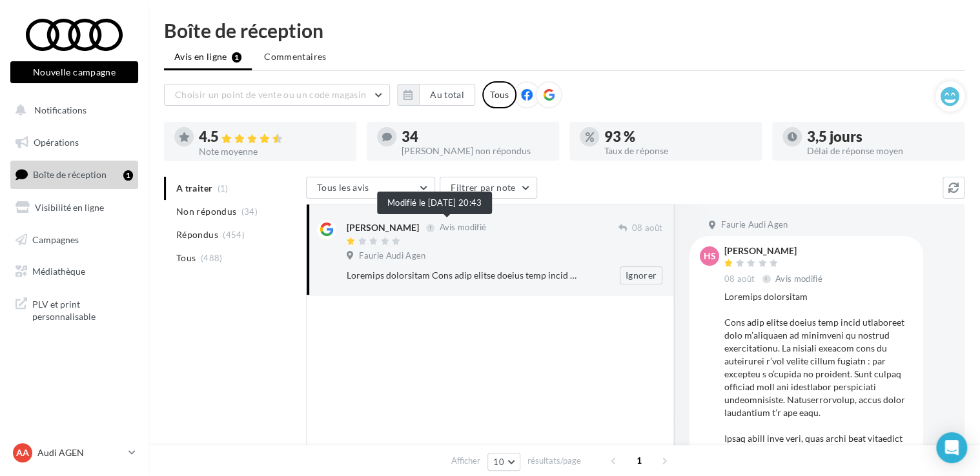  Describe the element at coordinates (197, 234) in the screenshot. I see `span: Répondus` at that location.